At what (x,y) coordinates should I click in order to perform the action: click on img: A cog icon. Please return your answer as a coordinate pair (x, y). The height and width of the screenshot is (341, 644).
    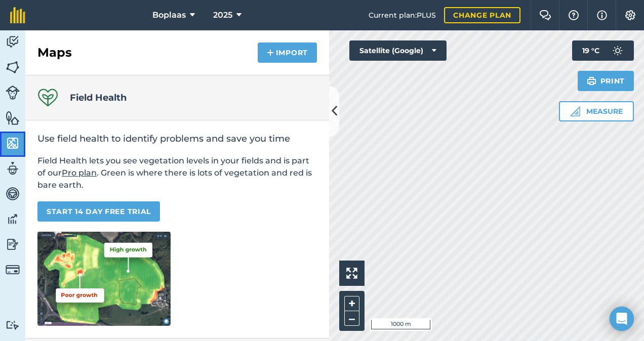
    Looking at the image, I should click on (630, 15).